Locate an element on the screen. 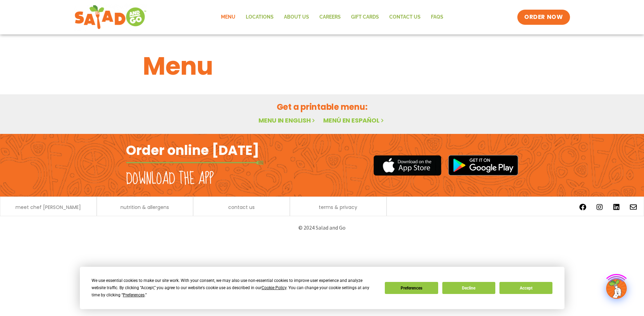 The height and width of the screenshot is (316, 644). a: contact us is located at coordinates (241, 207).